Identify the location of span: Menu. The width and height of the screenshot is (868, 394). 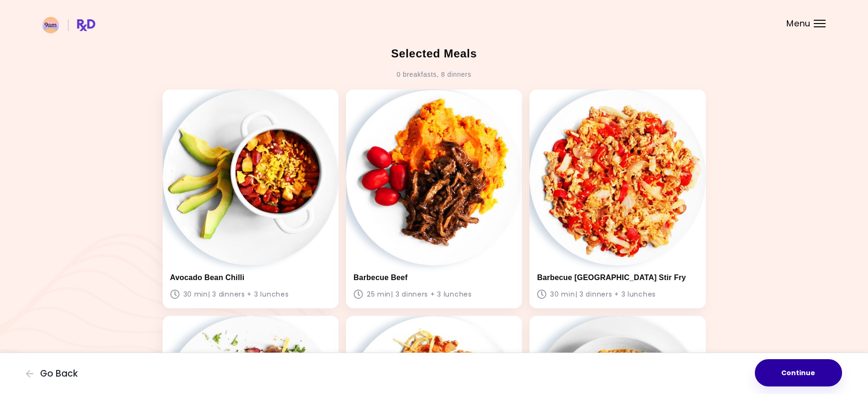
(798, 23).